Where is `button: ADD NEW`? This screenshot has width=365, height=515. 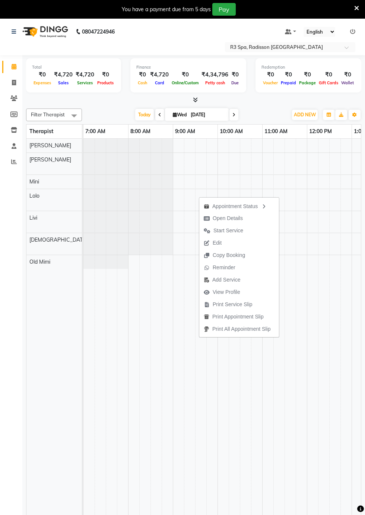 button: ADD NEW is located at coordinates (305, 115).